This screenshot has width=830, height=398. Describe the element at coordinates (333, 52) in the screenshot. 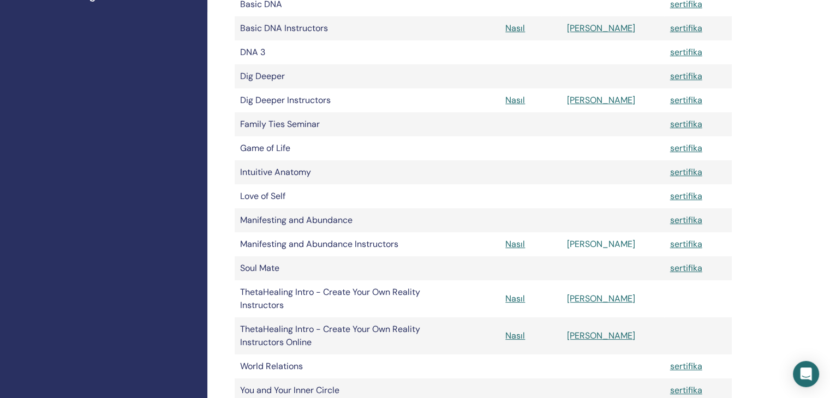

I see `td: DNA 3` at that location.